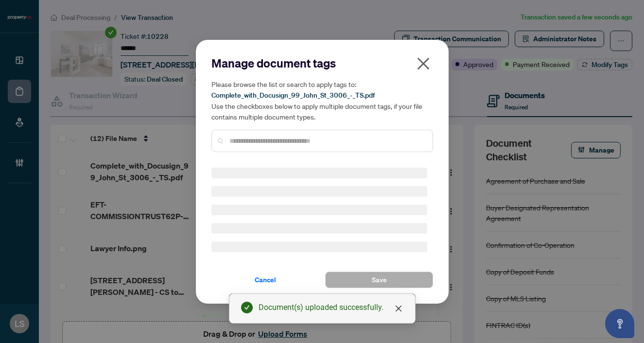 The image size is (644, 343). What do you see at coordinates (379, 280) in the screenshot?
I see `button: Save` at bounding box center [379, 280].